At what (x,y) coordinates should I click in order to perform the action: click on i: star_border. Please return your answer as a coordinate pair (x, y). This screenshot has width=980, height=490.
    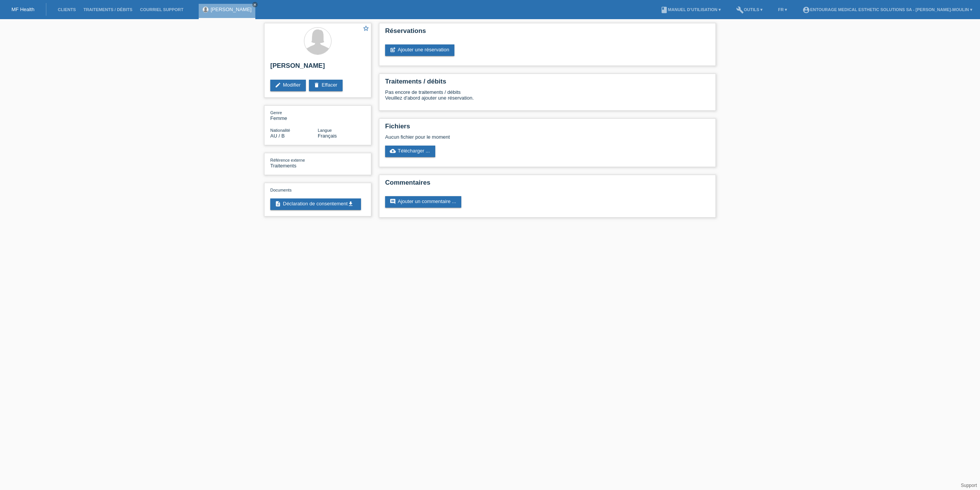
    Looking at the image, I should click on (366, 28).